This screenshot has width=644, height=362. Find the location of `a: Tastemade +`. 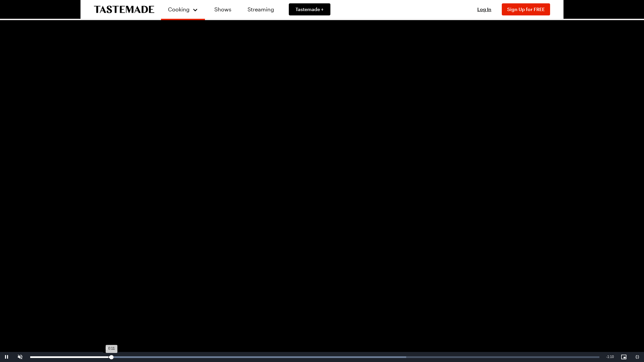

a: Tastemade + is located at coordinates (310, 9).